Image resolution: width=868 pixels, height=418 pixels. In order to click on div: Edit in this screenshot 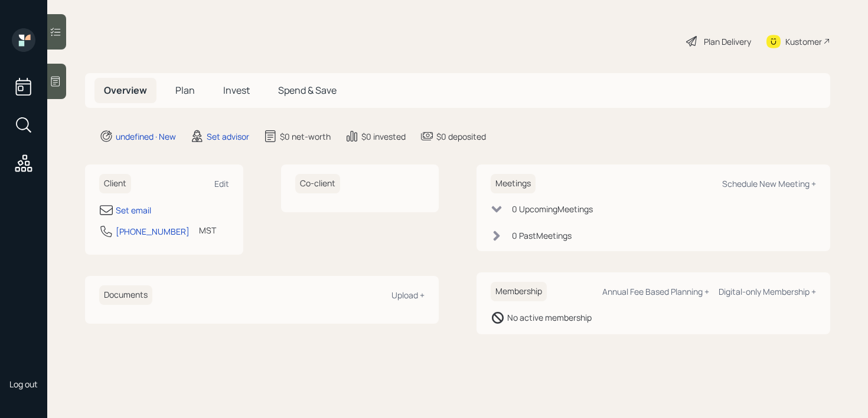, I will do `click(222, 184)`.